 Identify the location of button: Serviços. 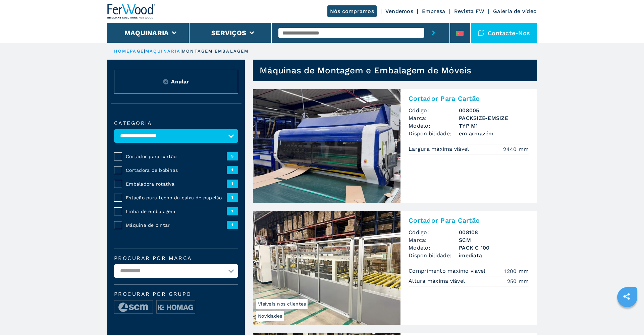
(229, 33).